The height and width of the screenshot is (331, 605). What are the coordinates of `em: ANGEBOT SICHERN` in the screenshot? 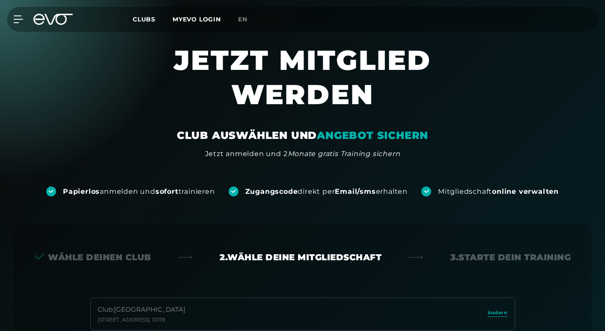 It's located at (373, 135).